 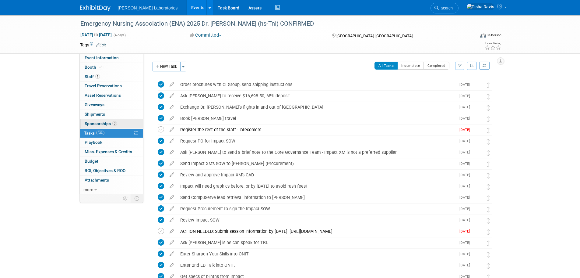 I want to click on span: Travel Reservations, so click(x=103, y=86).